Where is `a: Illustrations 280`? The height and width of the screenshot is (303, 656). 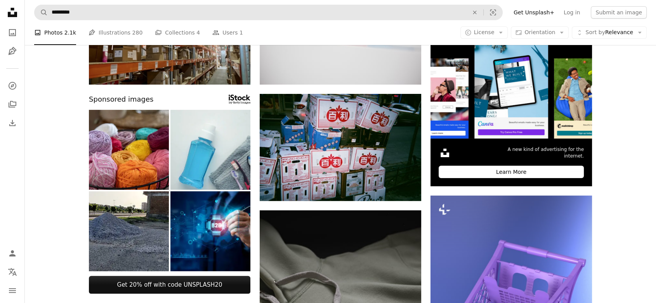 a: Illustrations 280 is located at coordinates (115, 33).